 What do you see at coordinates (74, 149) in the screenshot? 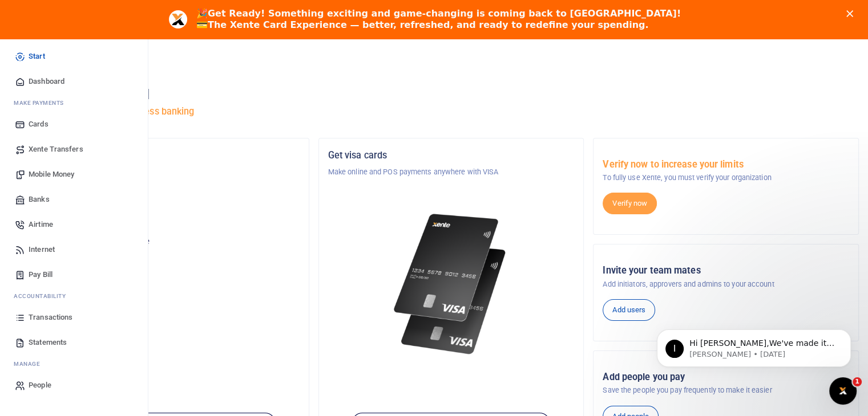
I see `a: Xente Transfers` at bounding box center [74, 149].